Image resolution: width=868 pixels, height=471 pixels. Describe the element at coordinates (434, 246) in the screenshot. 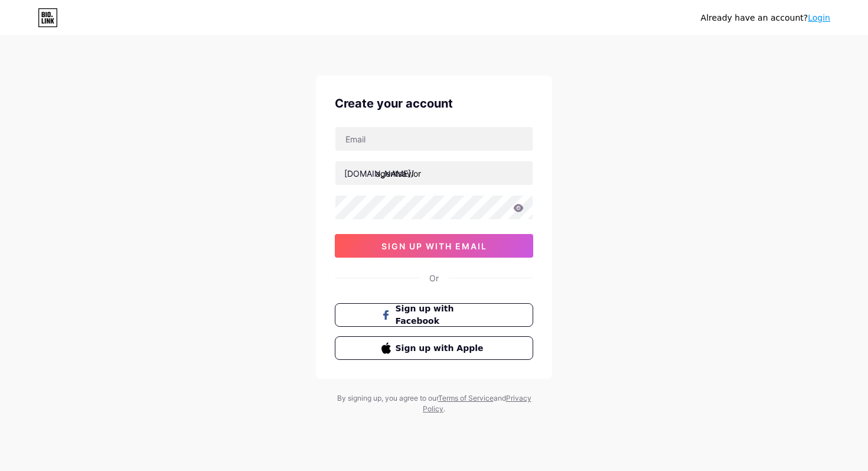

I see `button: sign up with email` at that location.